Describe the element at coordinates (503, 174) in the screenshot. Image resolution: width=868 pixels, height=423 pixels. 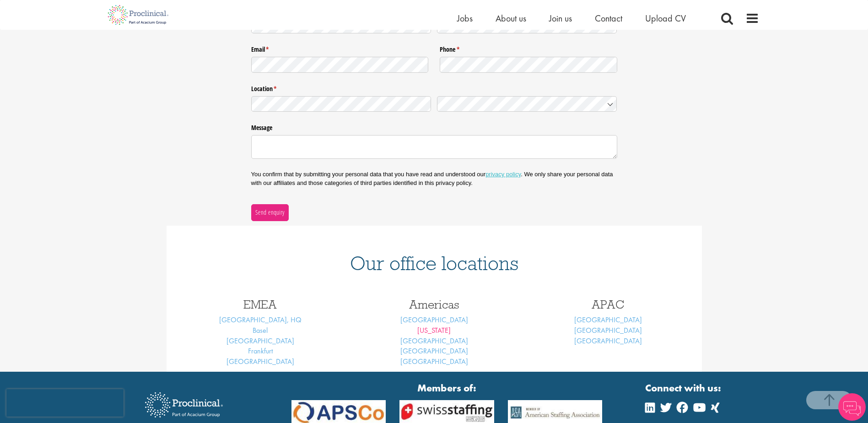
I see `a: privacy policy` at that location.